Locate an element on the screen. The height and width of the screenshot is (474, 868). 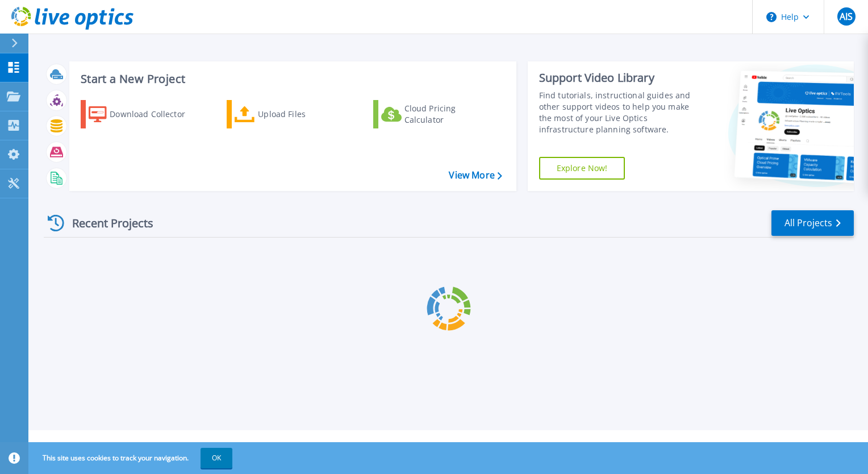
h3: Start a New Project is located at coordinates (291, 79).